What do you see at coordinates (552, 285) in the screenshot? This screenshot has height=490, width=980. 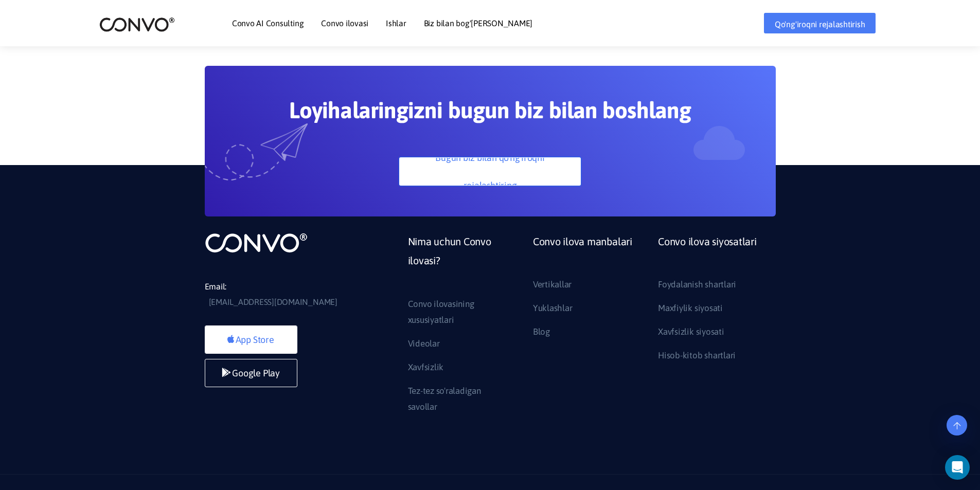 I see `a: Vertikallar` at bounding box center [552, 285].